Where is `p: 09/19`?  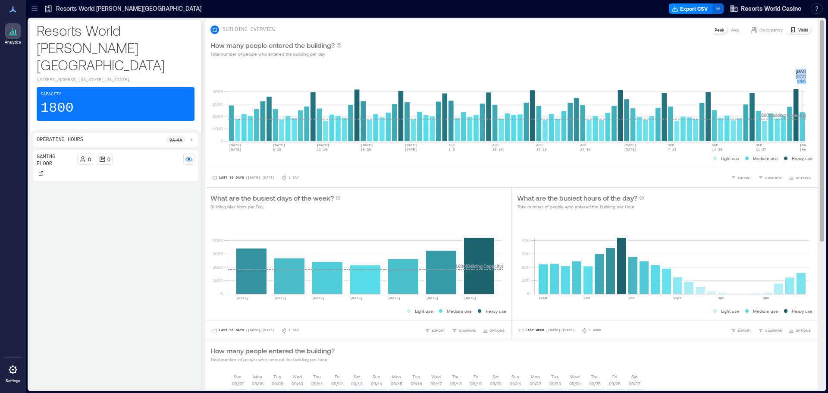 p: 09/19 is located at coordinates (476, 384).